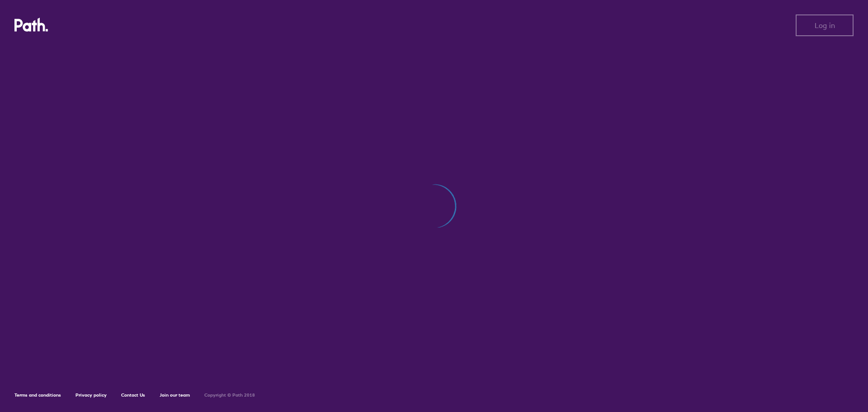 Image resolution: width=868 pixels, height=412 pixels. What do you see at coordinates (824, 25) in the screenshot?
I see `button: Log in` at bounding box center [824, 25].